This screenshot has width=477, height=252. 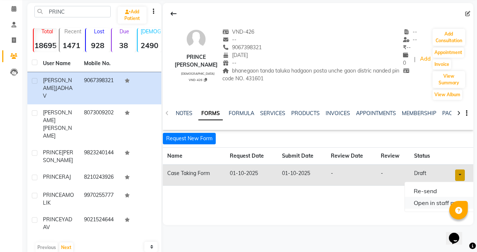 I want to click on a: NOTES, so click(x=184, y=113).